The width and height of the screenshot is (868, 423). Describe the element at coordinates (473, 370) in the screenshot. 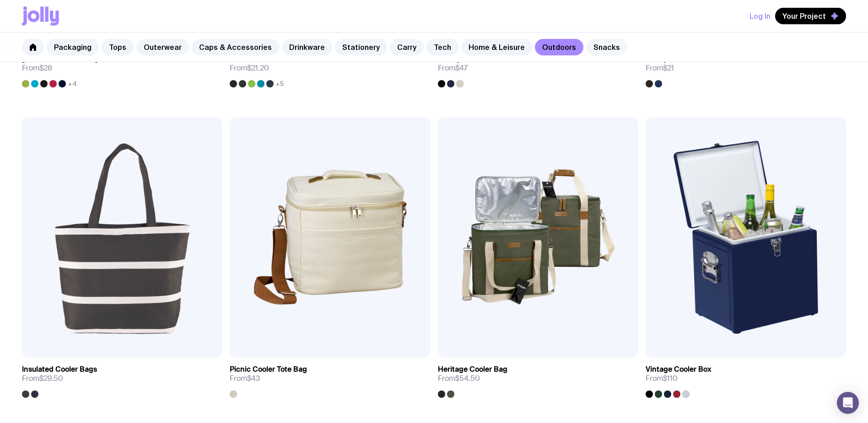

I see `h3: Heritage Cooler Bag` at that location.